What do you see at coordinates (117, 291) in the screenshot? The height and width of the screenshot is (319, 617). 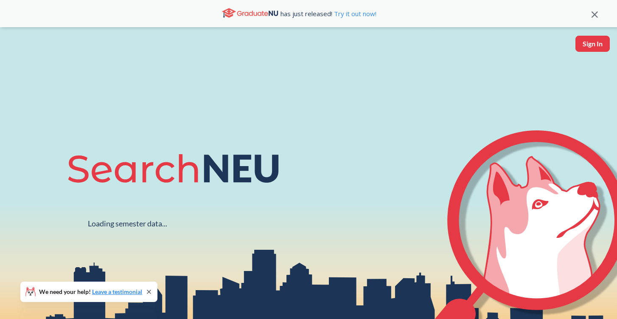 I see `a: Leave a testimonial` at bounding box center [117, 291].